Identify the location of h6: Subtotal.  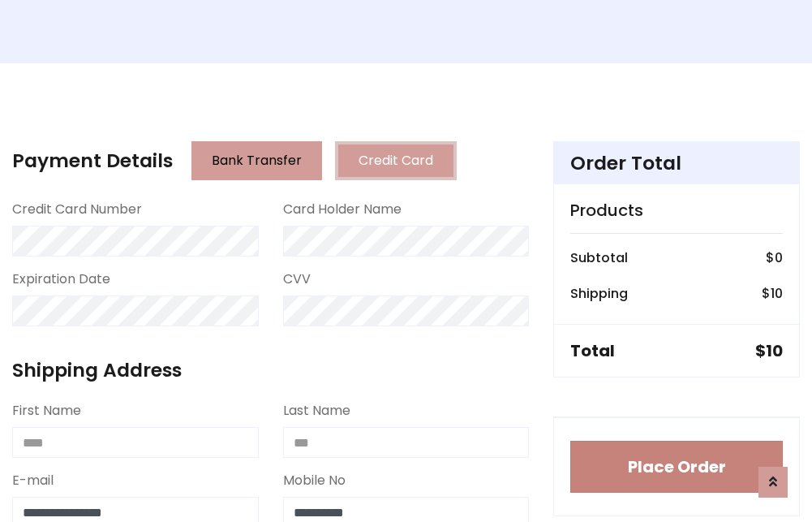
(599, 258).